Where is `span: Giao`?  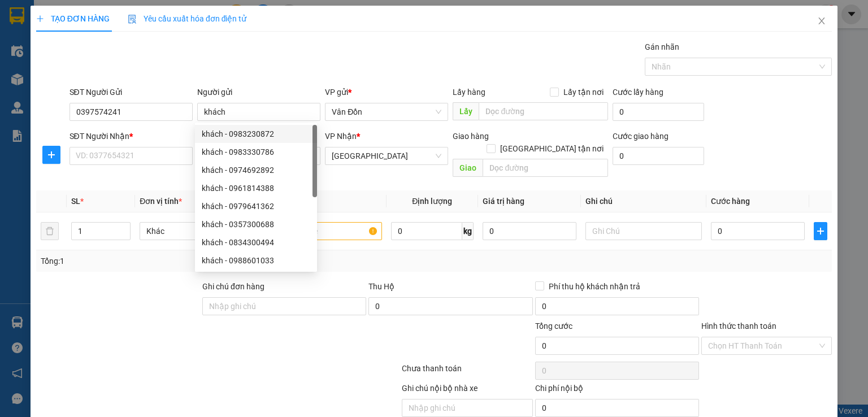
span: Giao is located at coordinates (467, 168).